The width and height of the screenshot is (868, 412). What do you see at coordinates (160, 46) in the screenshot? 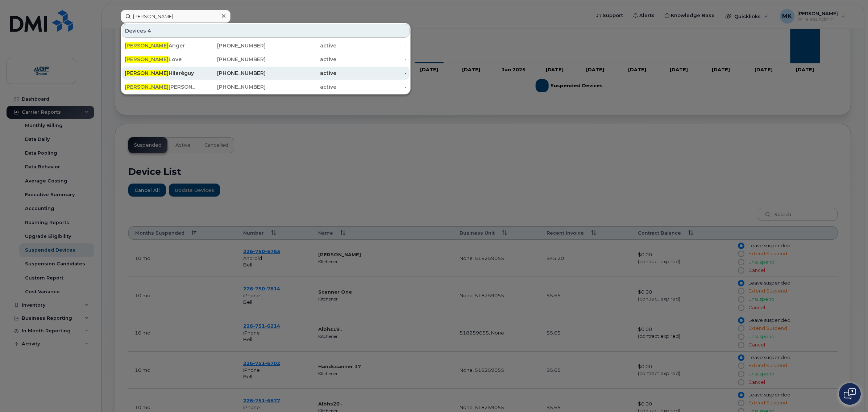
I see `div: Anger` at bounding box center [160, 46].